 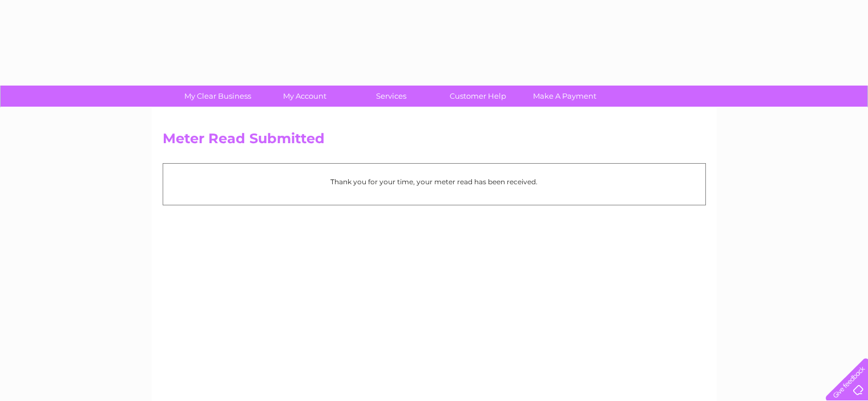 I want to click on p: Thank you for your time, your meter read has been received., so click(x=434, y=181).